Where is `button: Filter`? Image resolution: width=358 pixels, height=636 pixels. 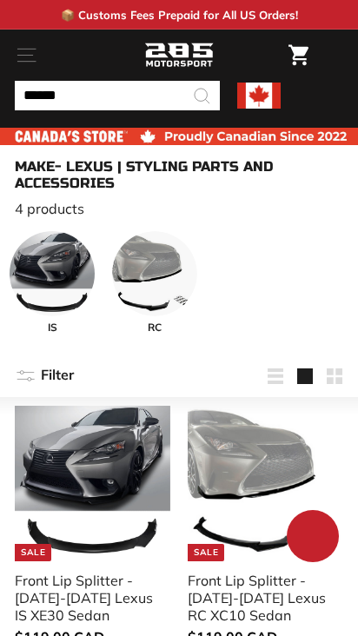 button: Filter is located at coordinates (44, 376).